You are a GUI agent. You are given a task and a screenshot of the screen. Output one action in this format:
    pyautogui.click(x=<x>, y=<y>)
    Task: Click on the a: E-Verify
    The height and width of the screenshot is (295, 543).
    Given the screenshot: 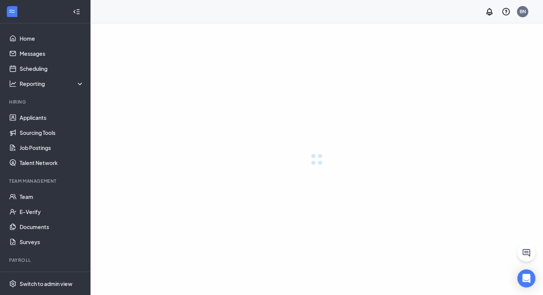 What is the action you would take?
    pyautogui.click(x=52, y=212)
    